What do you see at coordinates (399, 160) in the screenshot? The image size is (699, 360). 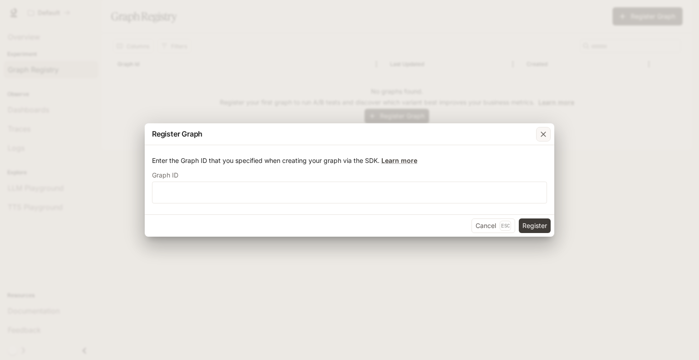 I see `a: Learn more` at bounding box center [399, 160].